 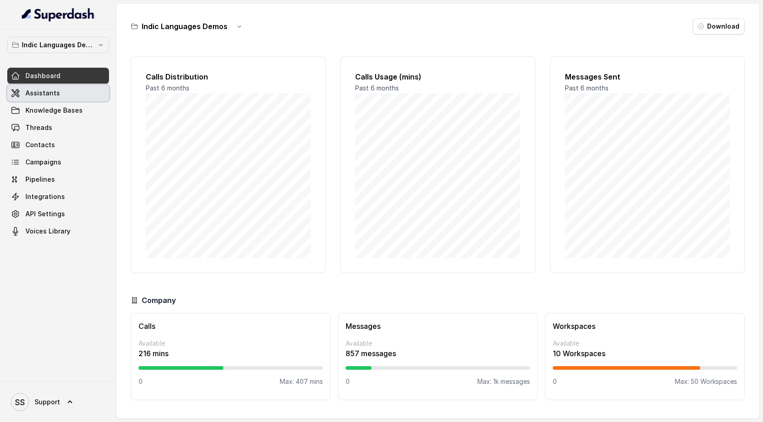 What do you see at coordinates (718, 26) in the screenshot?
I see `button: Download` at bounding box center [718, 26].